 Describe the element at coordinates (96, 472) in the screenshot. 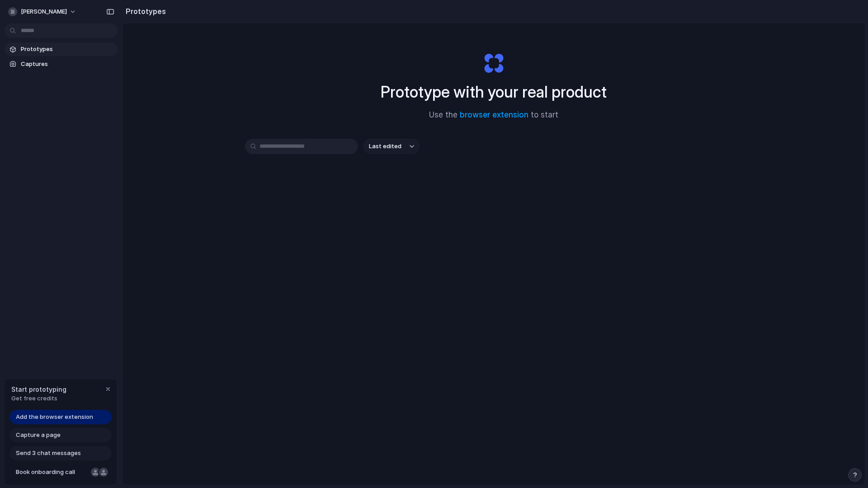

I see `div: Nicole Kubica` at that location.